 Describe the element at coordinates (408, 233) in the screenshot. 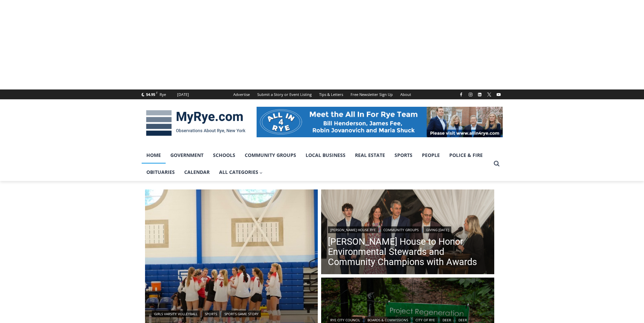

I see `a: Read More Wainwright House to Honor Environmental Stewards and Community Champions with Awards` at that location.